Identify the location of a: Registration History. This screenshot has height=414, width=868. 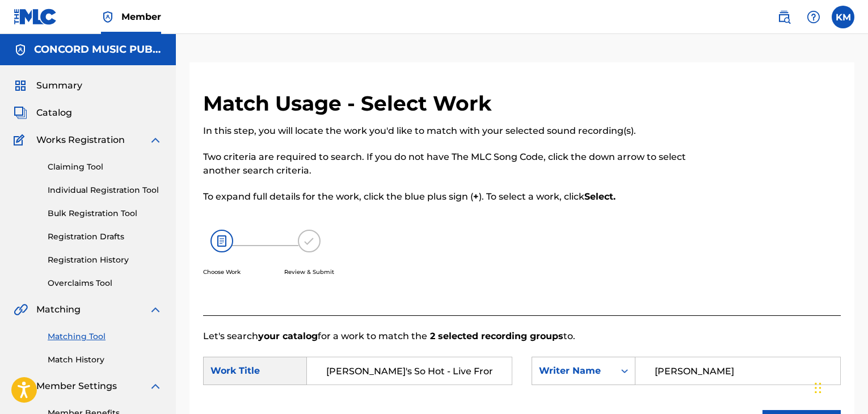
(105, 260).